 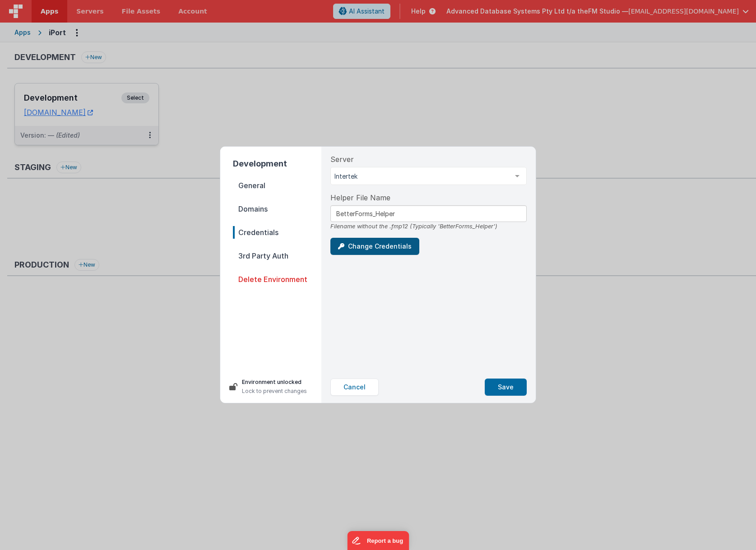 What do you see at coordinates (374, 246) in the screenshot?
I see `button: Change Credentials` at bounding box center [374, 246].